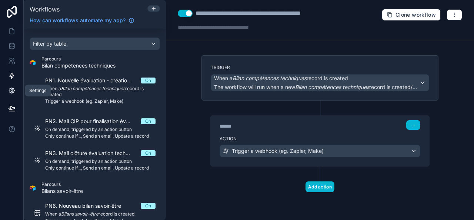 The height and width of the screenshot is (220, 474). What do you see at coordinates (320, 139) in the screenshot?
I see `label: Action` at bounding box center [320, 139].